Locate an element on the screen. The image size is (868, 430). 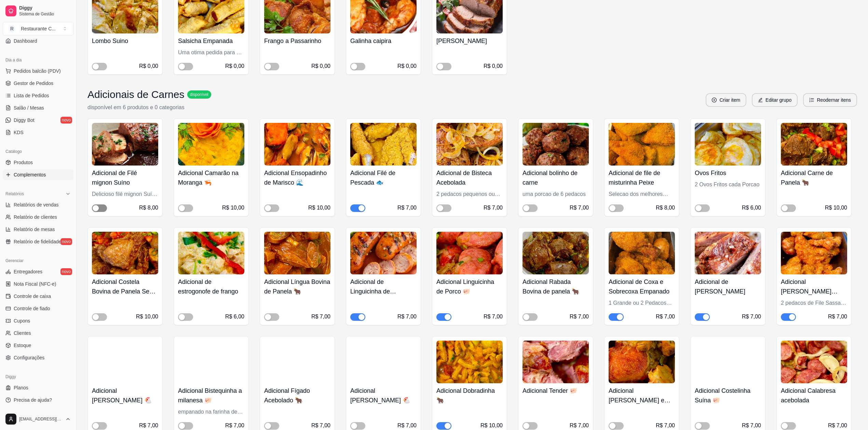
span: plus-circle is located at coordinates (714, 100).